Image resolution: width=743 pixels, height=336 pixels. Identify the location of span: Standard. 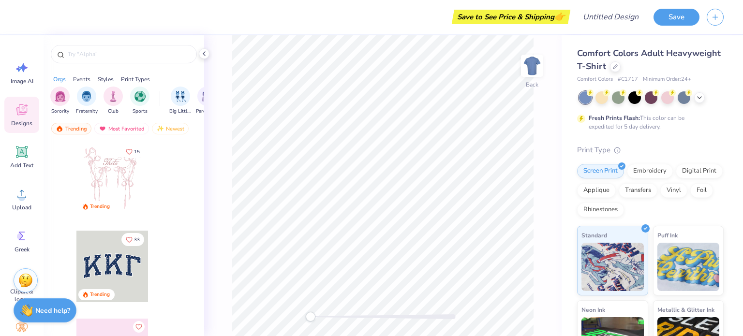
(594, 235).